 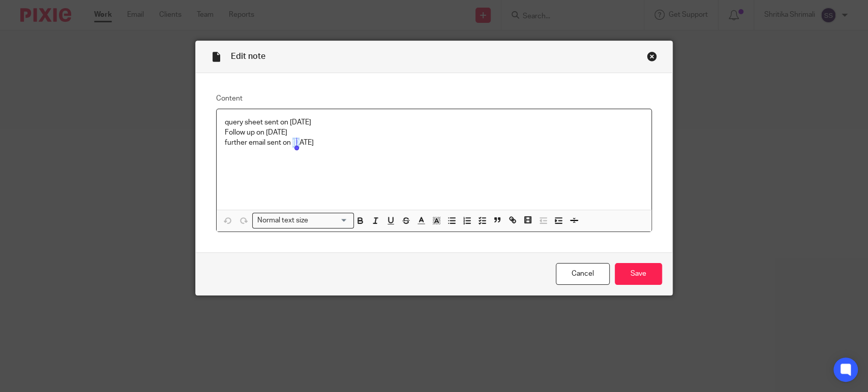 What do you see at coordinates (583, 274) in the screenshot?
I see `a: Cancel` at bounding box center [583, 274].